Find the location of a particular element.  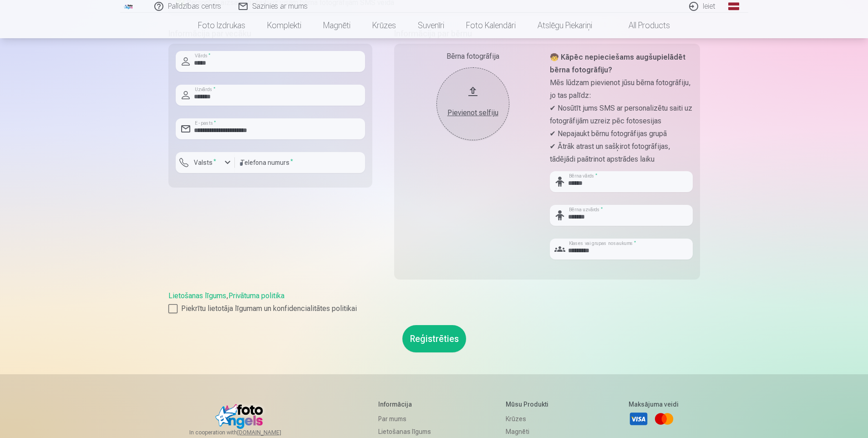

a: All products is located at coordinates (642, 25).